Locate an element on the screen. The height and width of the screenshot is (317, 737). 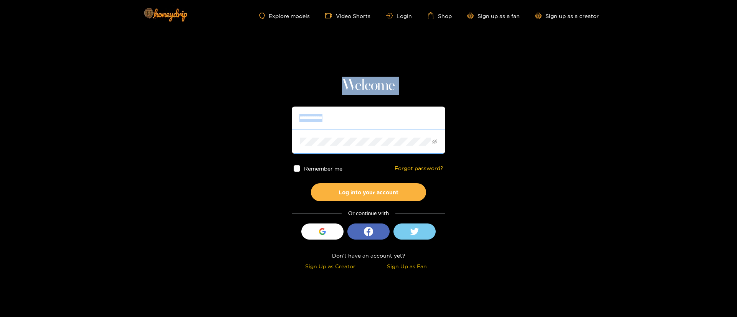
a: Sign up as a fan is located at coordinates (493, 16).